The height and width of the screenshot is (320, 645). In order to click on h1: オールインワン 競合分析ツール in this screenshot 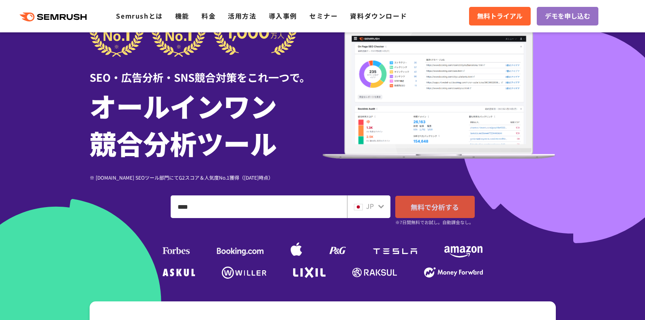, I will do `click(206, 124)`.